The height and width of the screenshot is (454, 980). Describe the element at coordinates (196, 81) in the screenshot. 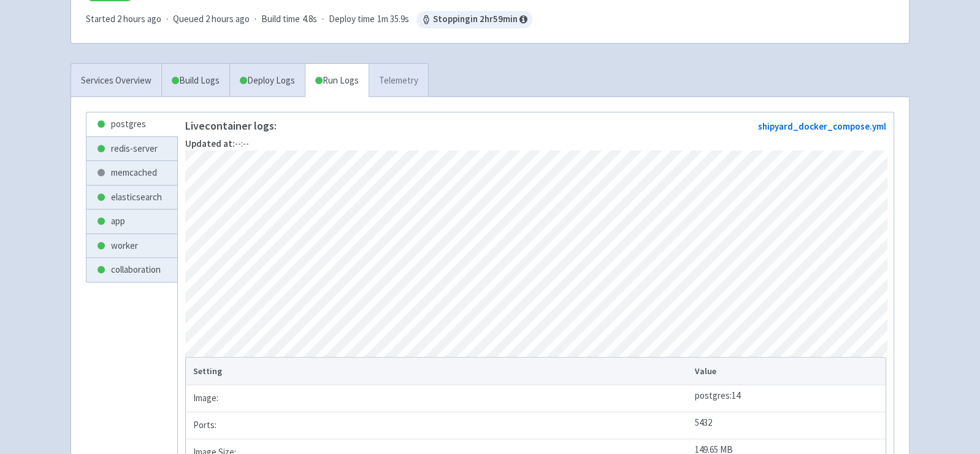

I see `a: Build Logs` at that location.